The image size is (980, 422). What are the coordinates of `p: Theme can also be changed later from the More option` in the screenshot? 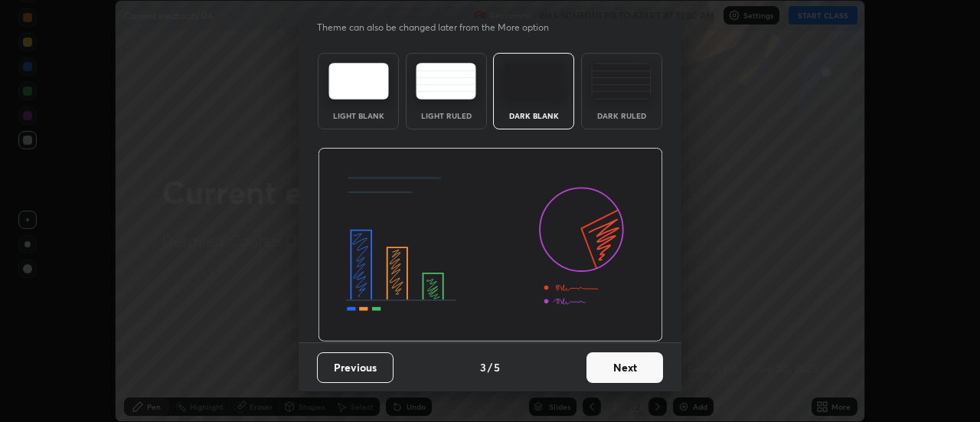 It's located at (441, 27).